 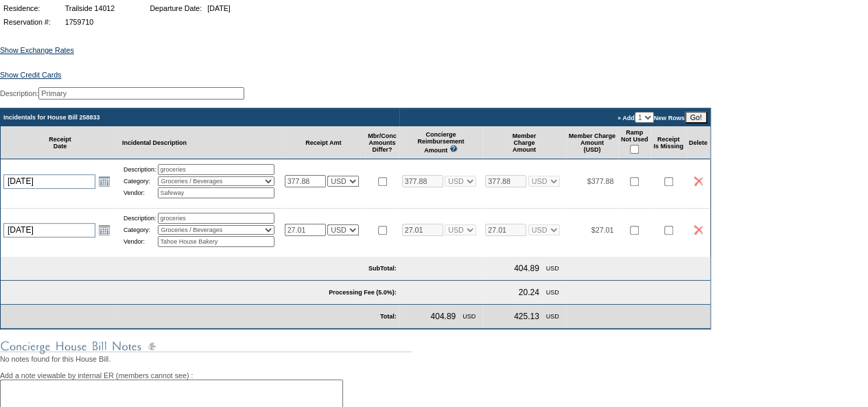 What do you see at coordinates (526, 316) in the screenshot?
I see `td: 425.13` at bounding box center [526, 316].